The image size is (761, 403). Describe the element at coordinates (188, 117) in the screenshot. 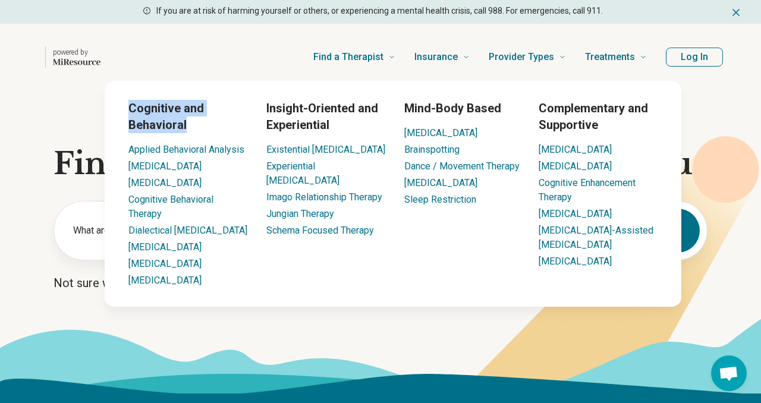

I see `h3: Cognitive and Behavioral` at that location.